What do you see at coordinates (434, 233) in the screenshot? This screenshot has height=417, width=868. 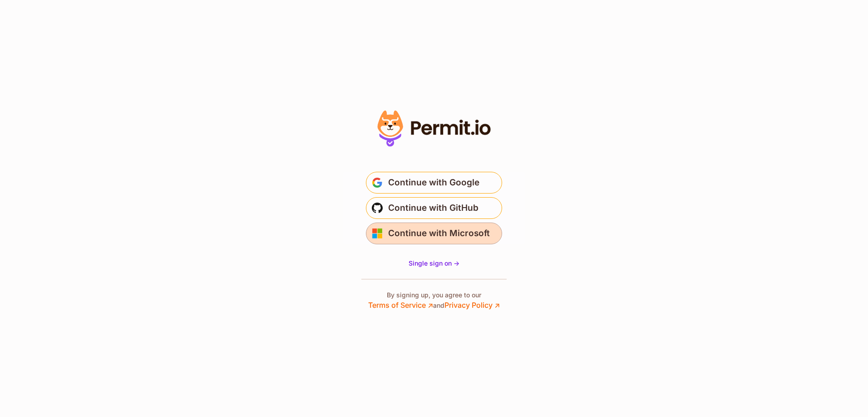 I see `button: Continue with Microsoft` at bounding box center [434, 233].